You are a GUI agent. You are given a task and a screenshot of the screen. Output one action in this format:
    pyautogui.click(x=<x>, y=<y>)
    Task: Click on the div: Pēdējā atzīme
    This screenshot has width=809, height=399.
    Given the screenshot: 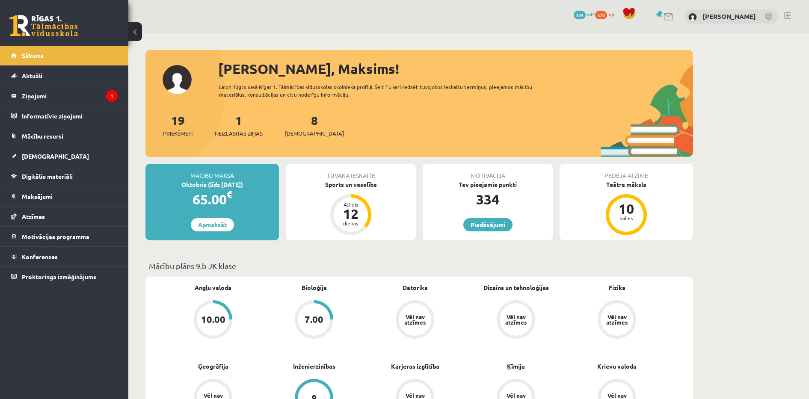 What is the action you would take?
    pyautogui.click(x=626, y=172)
    